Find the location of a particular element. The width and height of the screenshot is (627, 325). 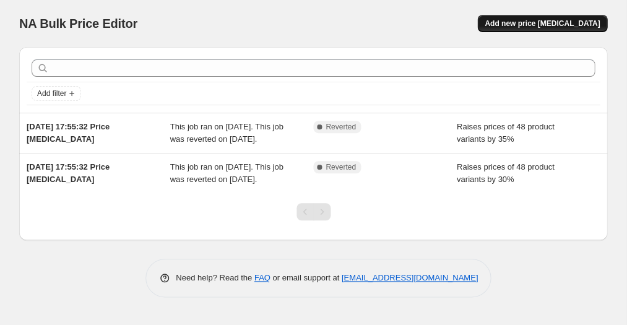

span: NA Bulk Price Editor is located at coordinates (78, 24).